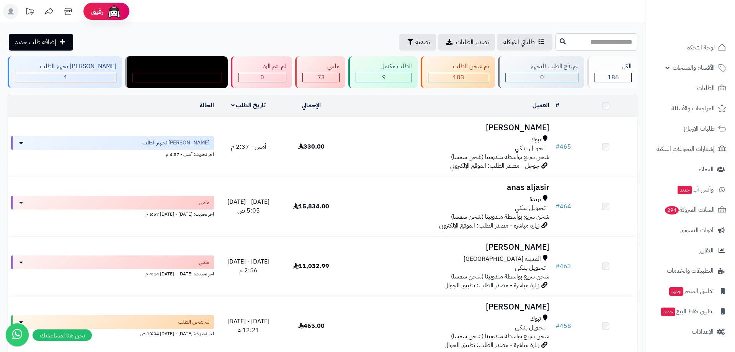 This screenshot has height=352, width=735. I want to click on a: تطبيق المتجرجديد, so click(690, 291).